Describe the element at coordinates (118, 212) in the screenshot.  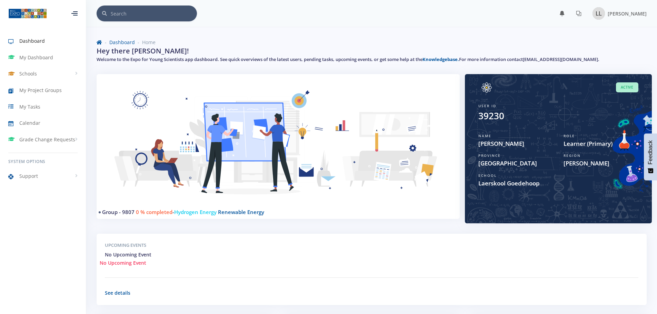
I see `a: Group - 9807` at that location.